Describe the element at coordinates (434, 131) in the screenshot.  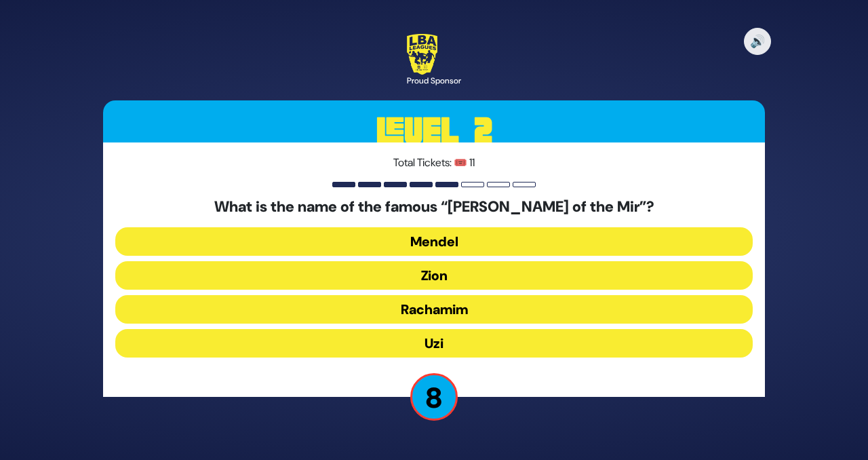
I see `h3: Level 2` at that location.